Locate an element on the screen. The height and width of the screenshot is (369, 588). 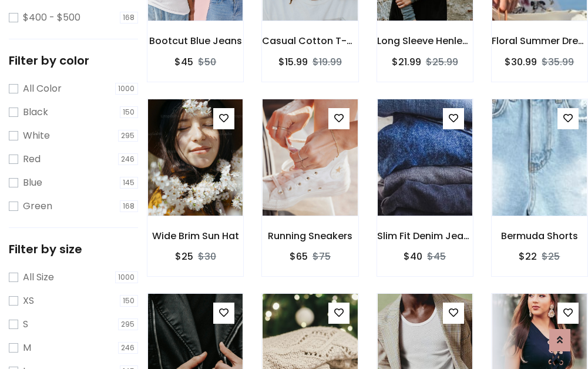
h6: Casual Cotton T-Shirt is located at coordinates (310, 40).